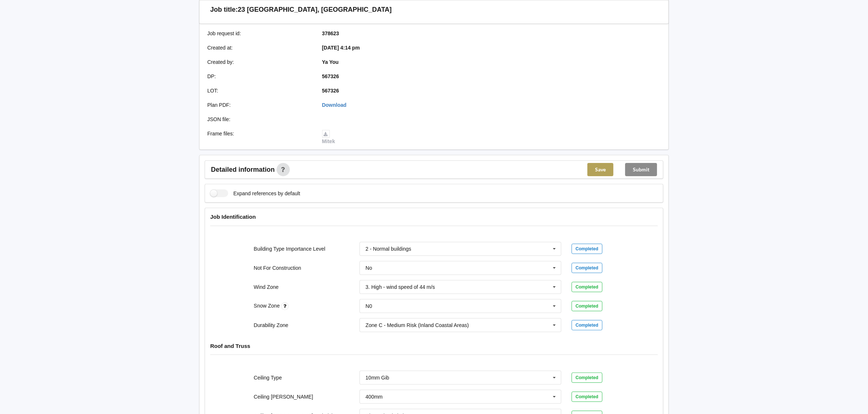 The height and width of the screenshot is (414, 868). I want to click on div: No, so click(369, 268).